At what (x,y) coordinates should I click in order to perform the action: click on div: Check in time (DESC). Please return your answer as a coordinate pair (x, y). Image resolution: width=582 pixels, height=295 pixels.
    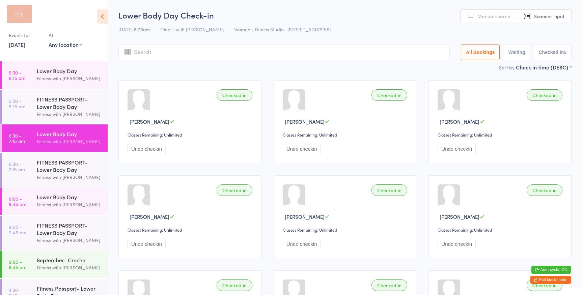
    Looking at the image, I should click on (544, 67).